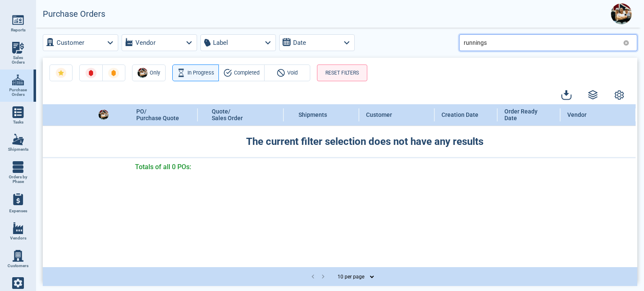 This screenshot has height=291, width=644. Describe the element at coordinates (18, 122) in the screenshot. I see `span: Tasks` at that location.